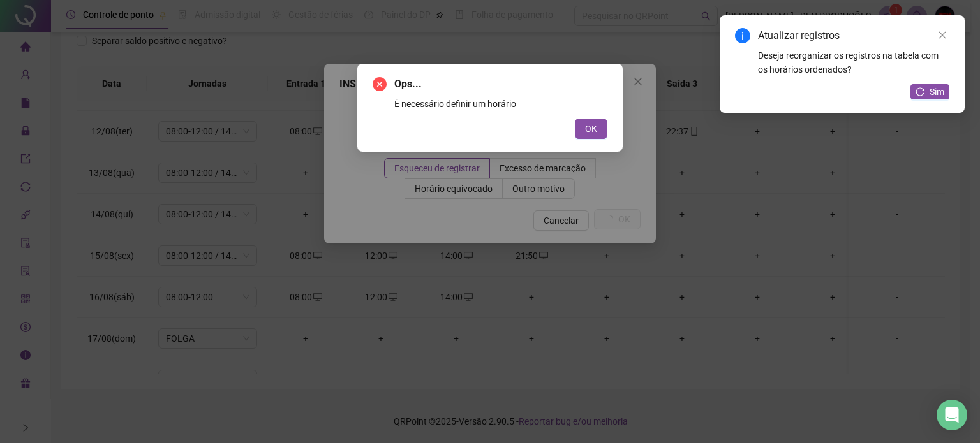 The image size is (980, 443). What do you see at coordinates (590, 129) in the screenshot?
I see `button: OK` at bounding box center [590, 129].